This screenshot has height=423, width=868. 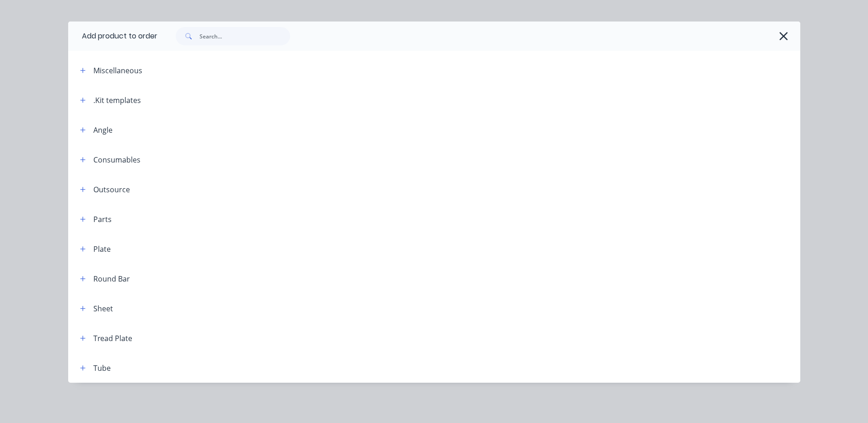 I want to click on input: Search..., so click(x=244, y=36).